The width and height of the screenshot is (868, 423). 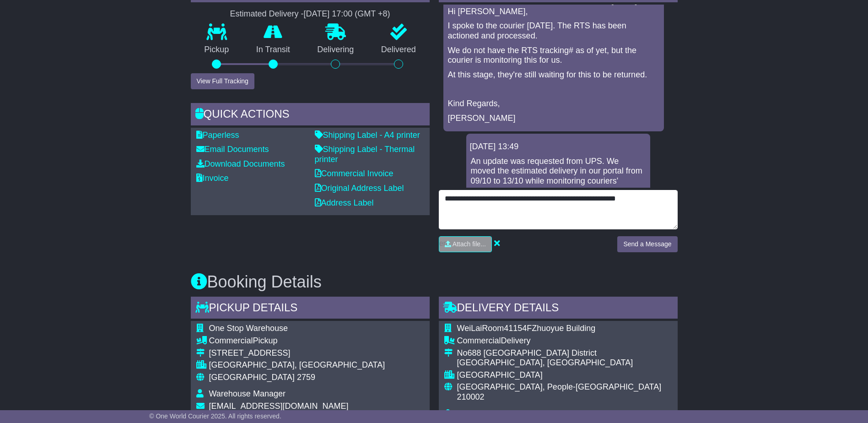 I want to click on span: 210002, so click(x=471, y=397).